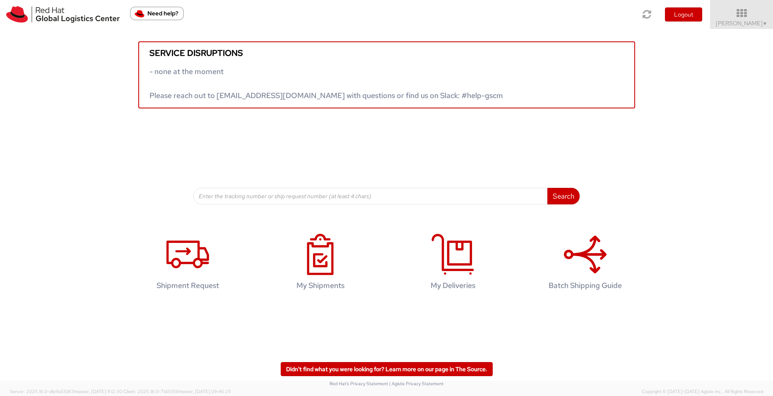 The image size is (773, 396). What do you see at coordinates (66, 392) in the screenshot?
I see `span: Server: 2025.18.0-d1e9a510831` at bounding box center [66, 392].